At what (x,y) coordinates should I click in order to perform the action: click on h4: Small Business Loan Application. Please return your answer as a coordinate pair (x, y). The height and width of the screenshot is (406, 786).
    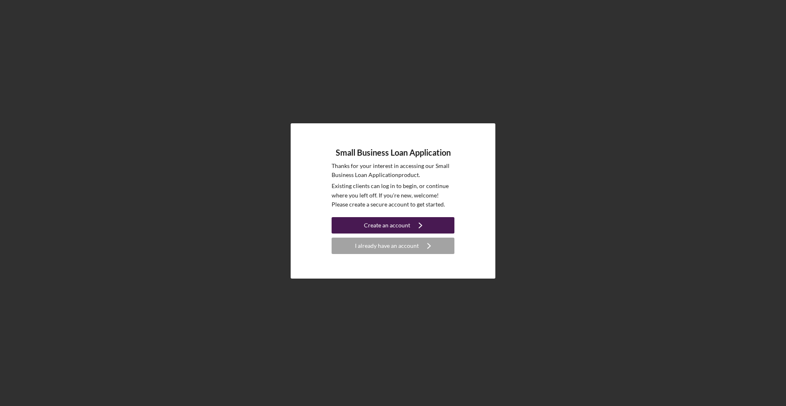
    Looking at the image, I should click on (393, 152).